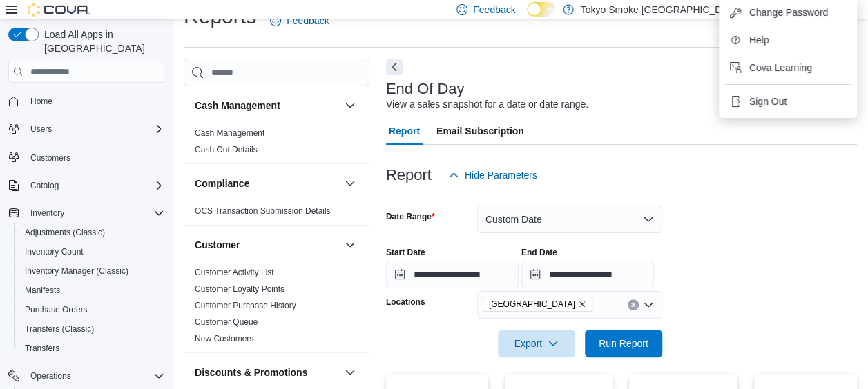  What do you see at coordinates (91, 329) in the screenshot?
I see `button: Transfers (Classic)` at bounding box center [91, 329].